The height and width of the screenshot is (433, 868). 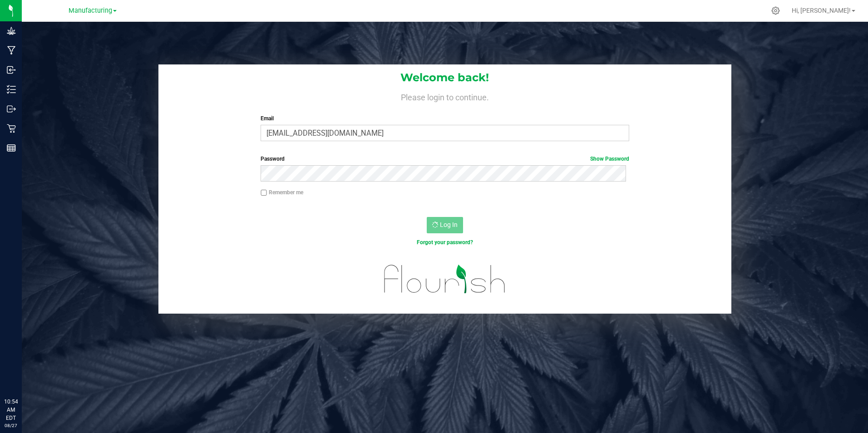 I want to click on inline-svg: Reports, so click(x=11, y=148).